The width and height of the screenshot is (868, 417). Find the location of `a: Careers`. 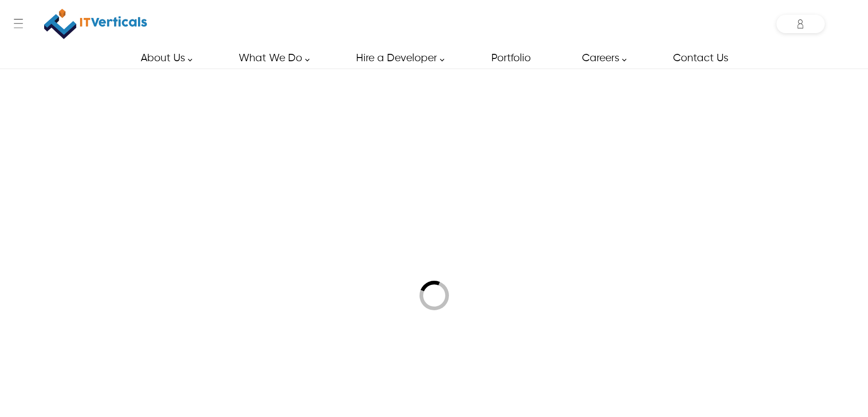

a: Careers is located at coordinates (601, 58).